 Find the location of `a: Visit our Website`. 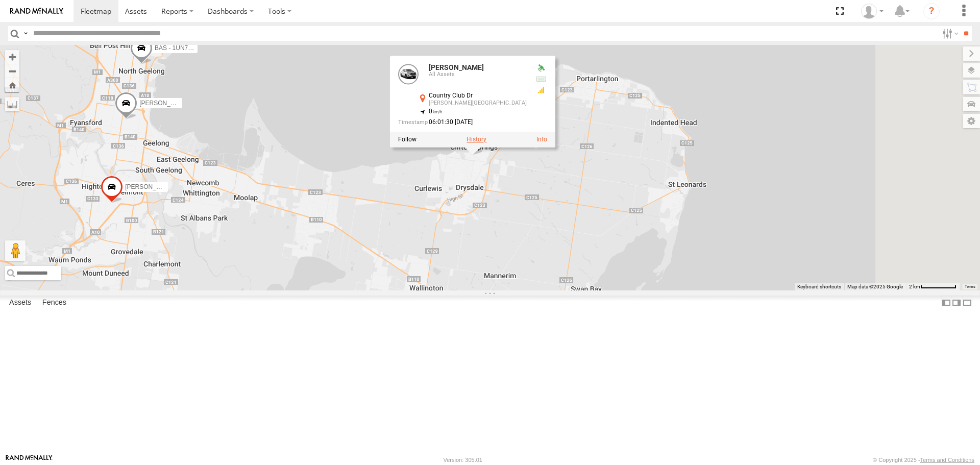

a: Visit our Website is located at coordinates (29, 460).